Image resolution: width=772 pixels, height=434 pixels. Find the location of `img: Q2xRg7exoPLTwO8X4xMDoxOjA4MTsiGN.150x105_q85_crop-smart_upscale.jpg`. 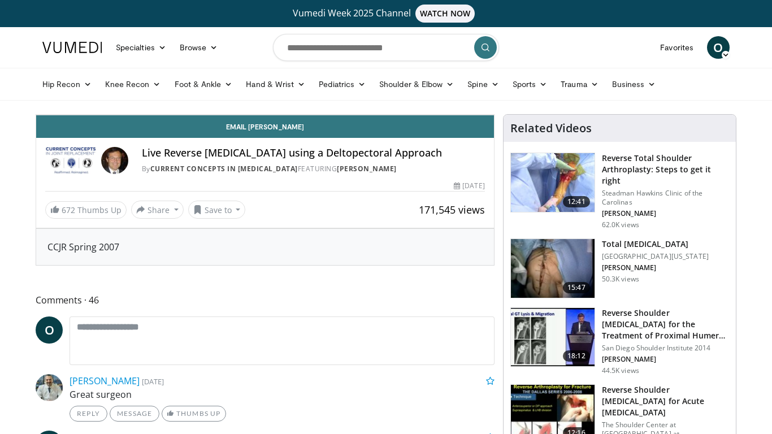

img: Q2xRg7exoPLTwO8X4xMDoxOjA4MTsiGN.150x105_q85_crop-smart_upscale.jpg is located at coordinates (552, 337).